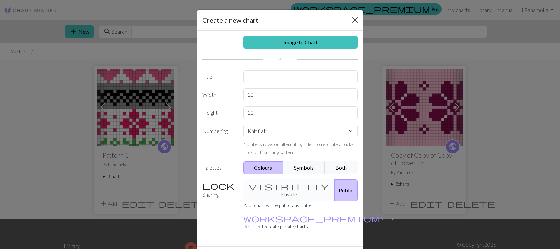 Image resolution: width=560 pixels, height=249 pixels. I want to click on button: Public, so click(346, 190).